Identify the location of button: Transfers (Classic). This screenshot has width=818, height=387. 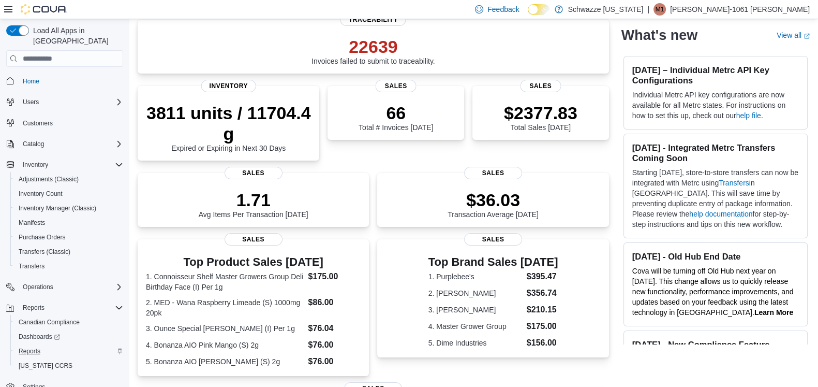
(69, 252).